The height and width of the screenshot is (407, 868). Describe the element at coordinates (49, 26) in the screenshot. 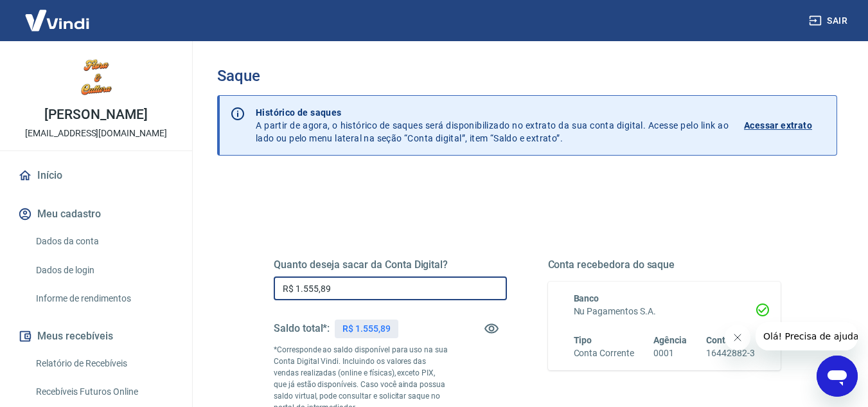

I see `div: v 4.0.25` at that location.